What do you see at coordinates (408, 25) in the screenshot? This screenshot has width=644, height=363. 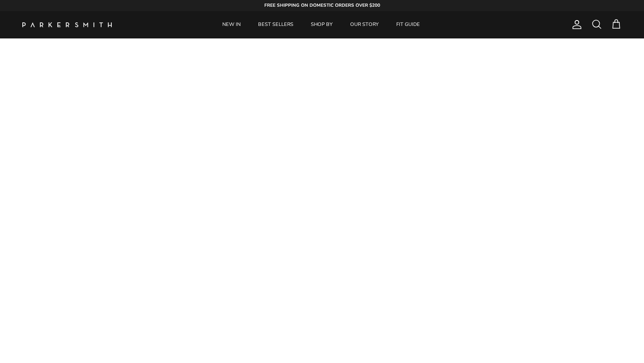 I see `a: FIT GUIDE` at bounding box center [408, 25].